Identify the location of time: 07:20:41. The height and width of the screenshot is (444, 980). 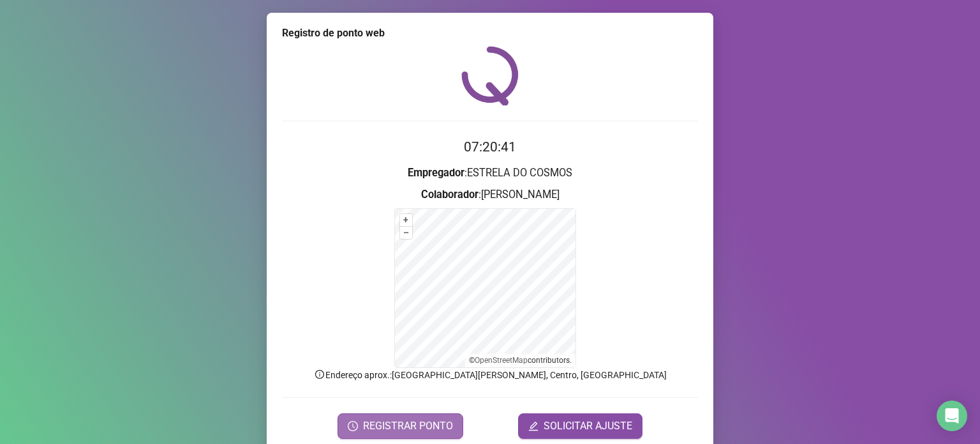
(490, 147).